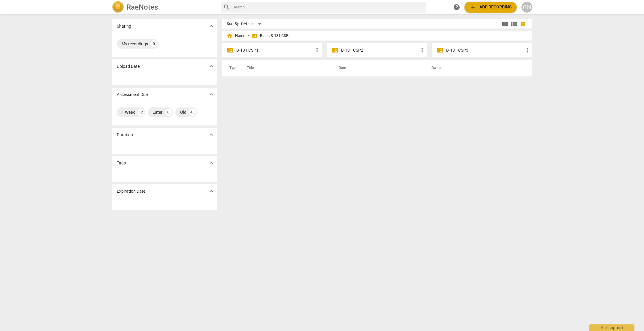  I want to click on span: Home, so click(236, 36).